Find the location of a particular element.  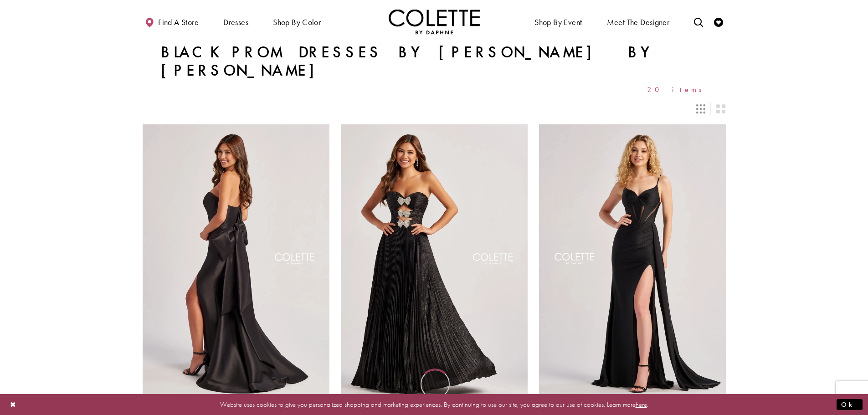

a: here is located at coordinates (641, 404).